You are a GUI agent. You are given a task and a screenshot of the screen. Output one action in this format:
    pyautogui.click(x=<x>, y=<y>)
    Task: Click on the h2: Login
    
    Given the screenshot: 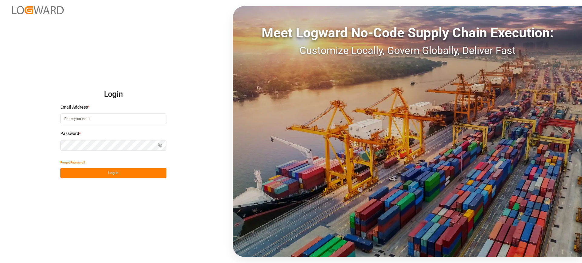 What is the action you would take?
    pyautogui.click(x=113, y=94)
    